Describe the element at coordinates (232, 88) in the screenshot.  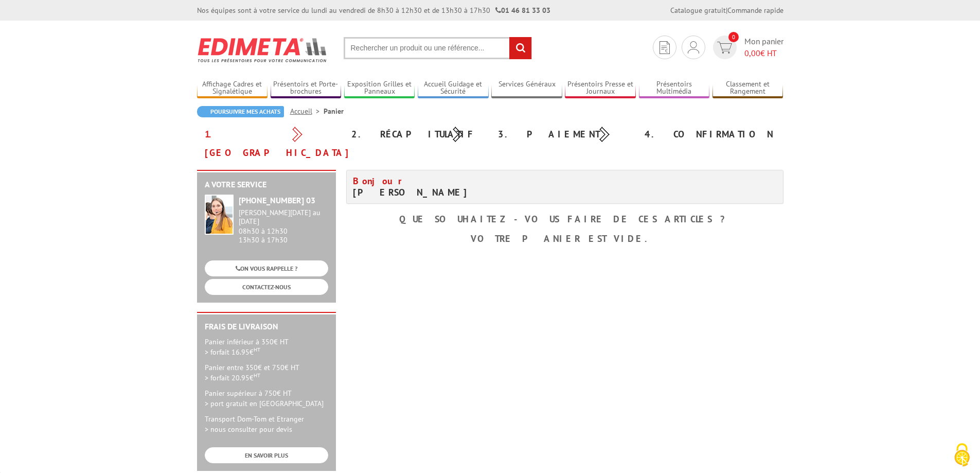
I see `a: Affichage Cadres et Signalétique` at that location.